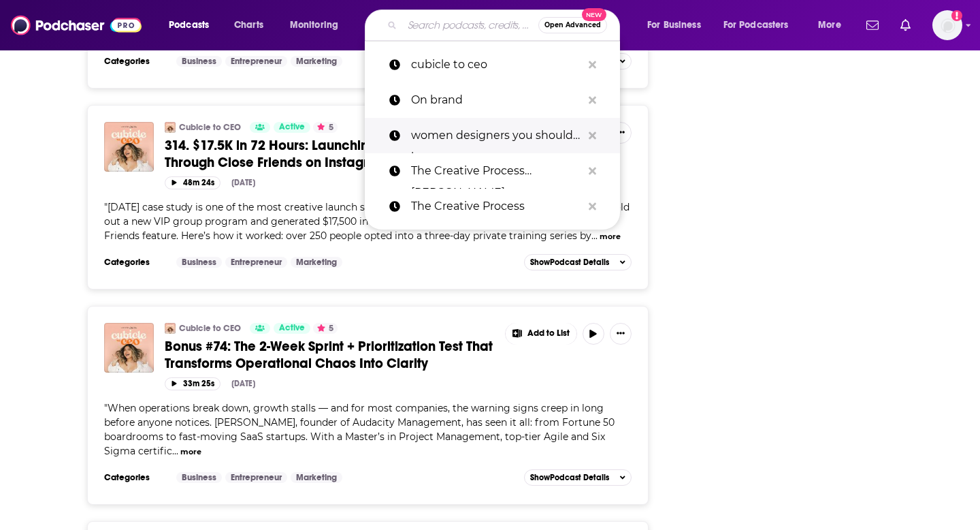 The image size is (980, 530). Describe the element at coordinates (129, 146) in the screenshot. I see `img: 314. $17.5K in 72 Hours: Launching Exclusively Through Close Friends on Instagram Stories` at that location.